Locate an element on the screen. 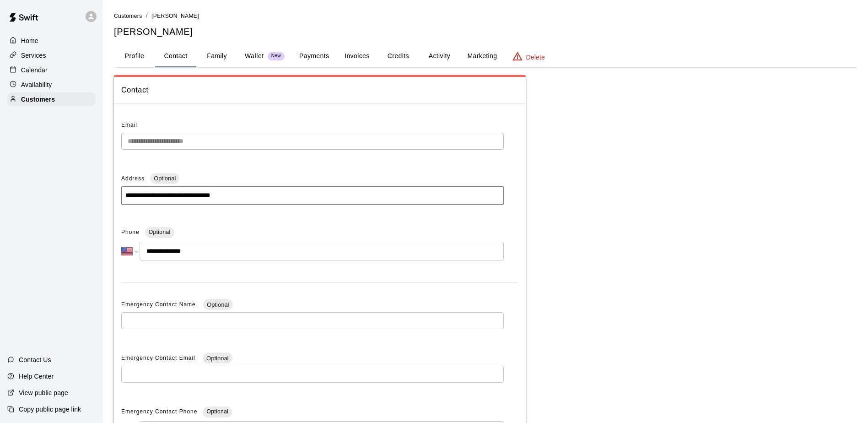  button: Credits is located at coordinates (399, 56).